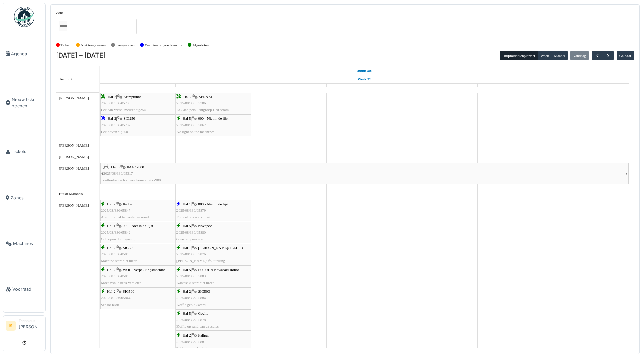 The image size is (644, 354). I want to click on a: Week 35, so click(364, 79).